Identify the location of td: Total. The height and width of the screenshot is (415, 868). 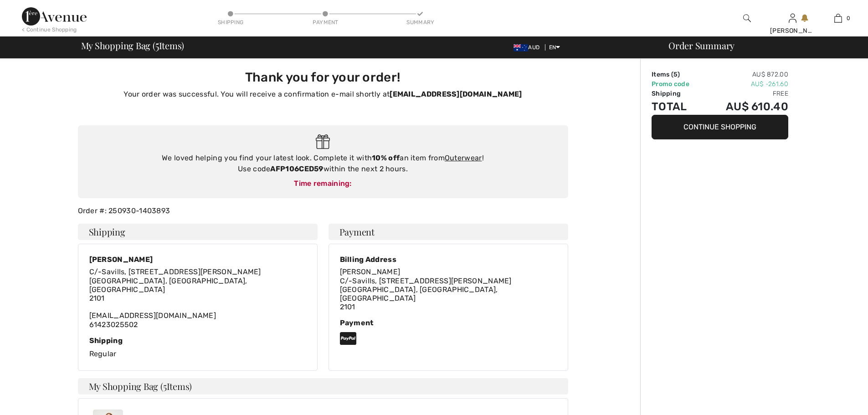
(677, 106).